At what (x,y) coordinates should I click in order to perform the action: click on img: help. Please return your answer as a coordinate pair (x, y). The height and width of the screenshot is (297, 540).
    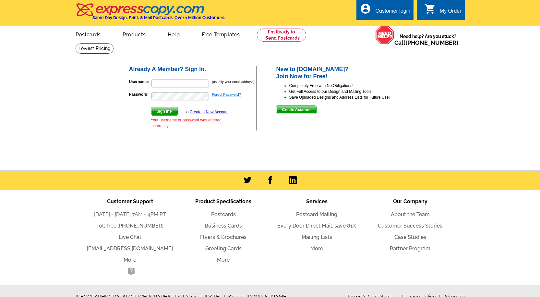
    Looking at the image, I should click on (385, 35).